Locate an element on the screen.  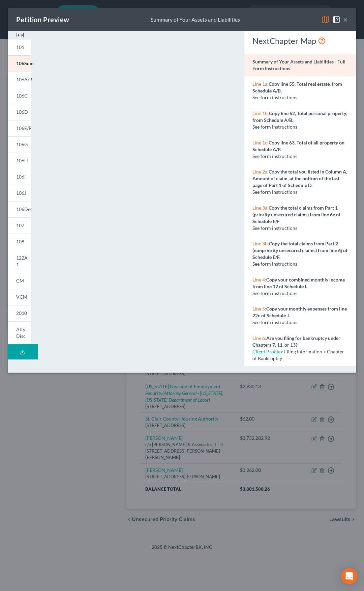
a: 122A-1 is located at coordinates (20, 261).